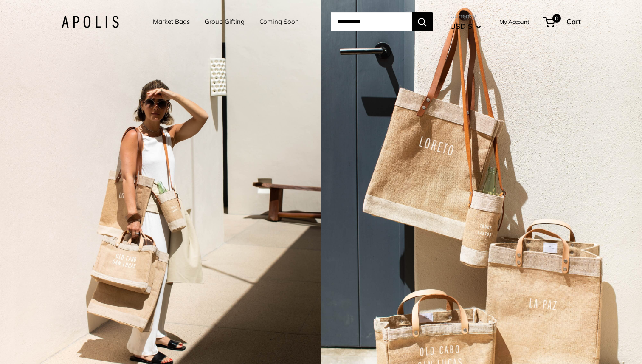 Image resolution: width=642 pixels, height=364 pixels. I want to click on a: Coming Soon, so click(279, 22).